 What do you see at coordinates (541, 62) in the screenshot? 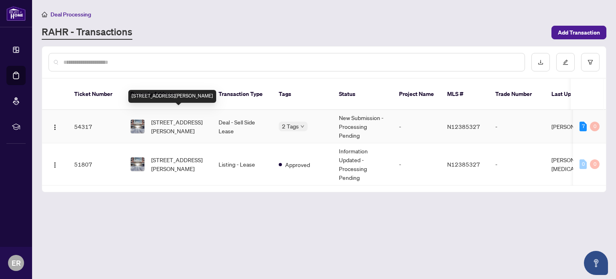
I see `button: download` at bounding box center [541, 62].